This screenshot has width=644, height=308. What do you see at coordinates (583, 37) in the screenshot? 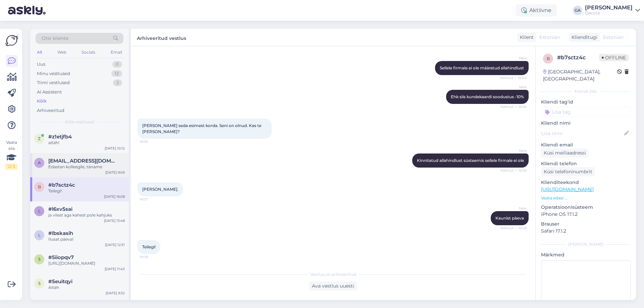
I see `div: Klienditugi` at bounding box center [583, 37].